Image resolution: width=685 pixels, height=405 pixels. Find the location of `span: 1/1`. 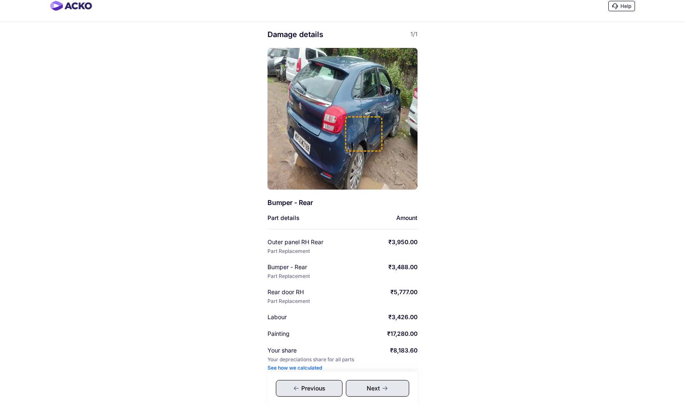

span: 1/1 is located at coordinates (414, 34).